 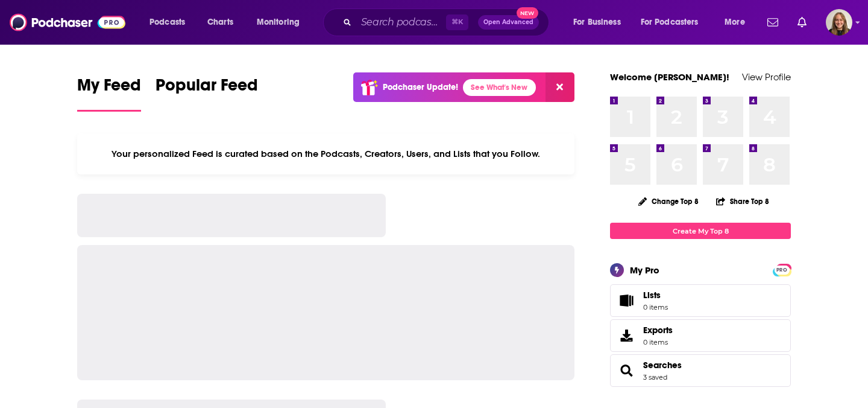 I want to click on a: 3 saved, so click(x=656, y=377).